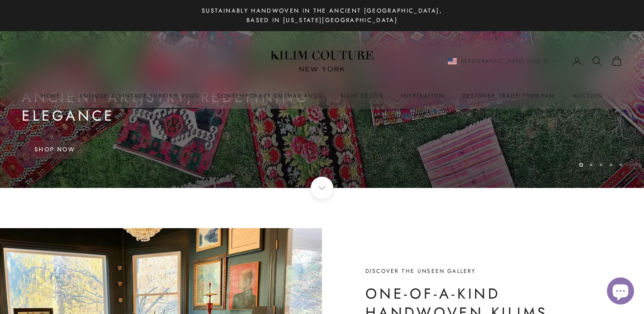 This screenshot has height=314, width=644. What do you see at coordinates (452, 61) in the screenshot?
I see `img: United States` at bounding box center [452, 61].